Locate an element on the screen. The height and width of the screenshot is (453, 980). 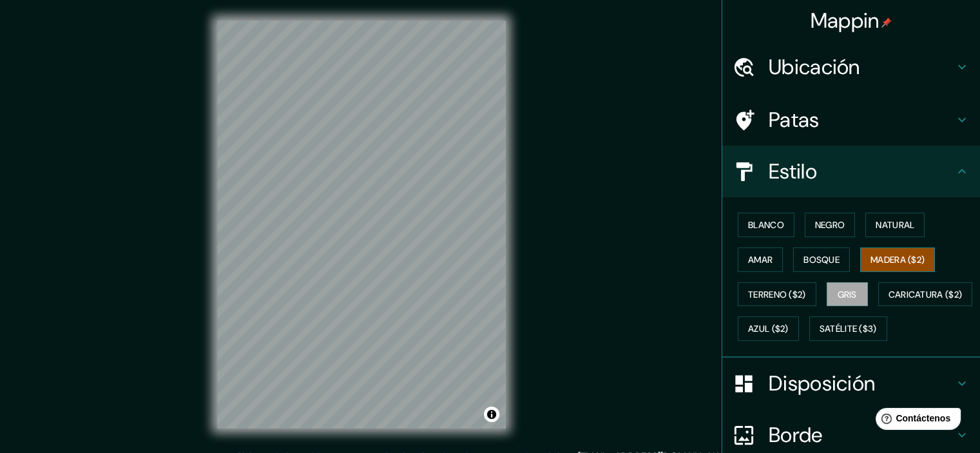
font: Borde is located at coordinates (796, 435).